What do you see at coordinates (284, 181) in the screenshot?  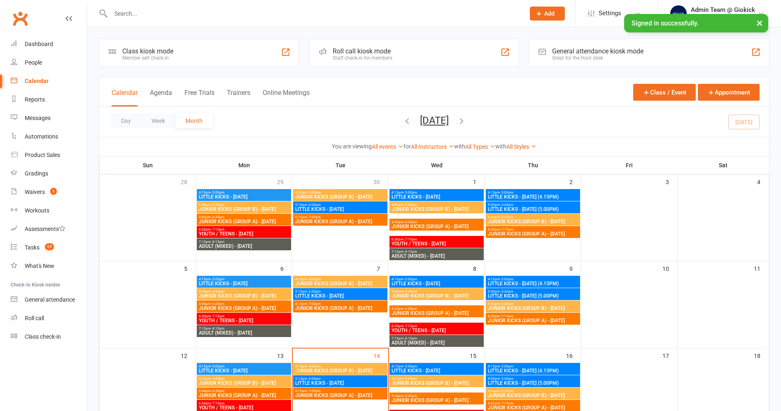 I see `div: 29` at bounding box center [284, 181].